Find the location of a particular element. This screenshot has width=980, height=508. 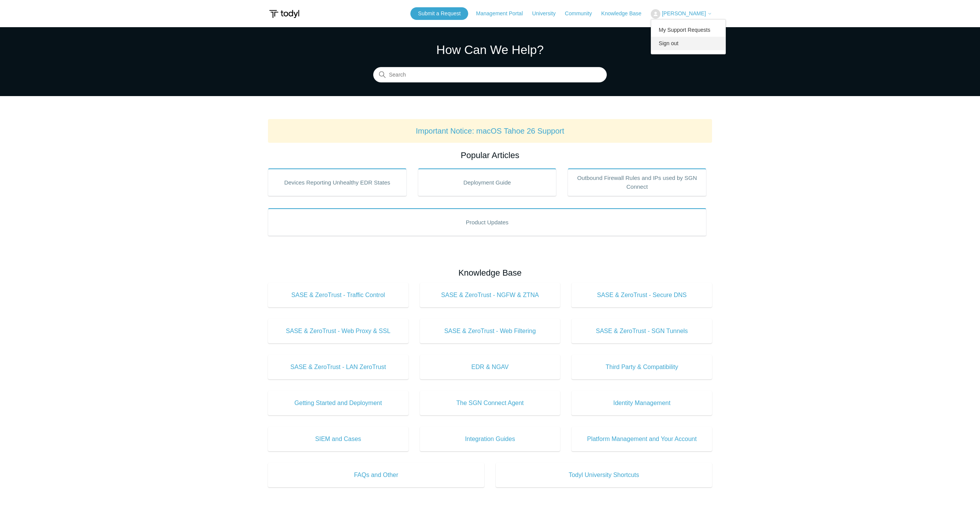

a: SASE & ZeroTrust - Secure DNS is located at coordinates (642, 295).